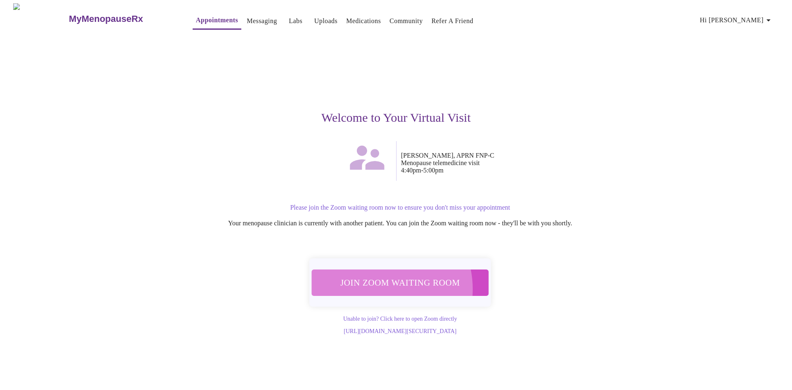  Describe the element at coordinates (400, 318) in the screenshot. I see `a: Unable to join? Click here to open Zoom directly` at that location.